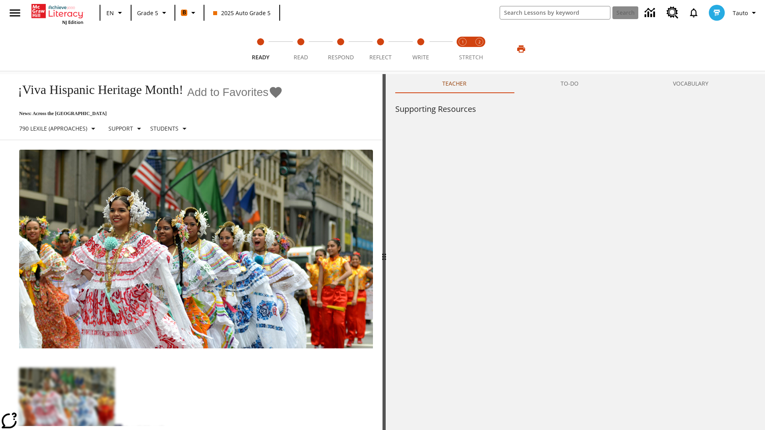  Describe the element at coordinates (15, 13) in the screenshot. I see `button: Open side menu` at that location.